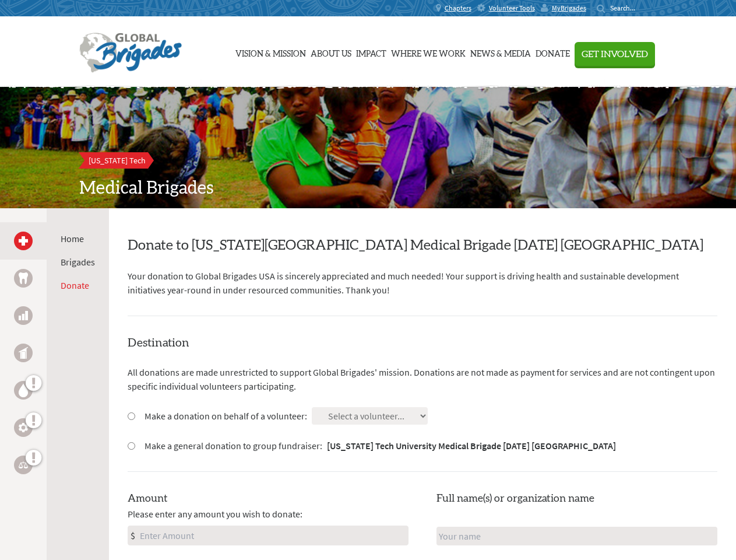 The image size is (736, 560). I want to click on span: Volunteer Tools, so click(511, 8).